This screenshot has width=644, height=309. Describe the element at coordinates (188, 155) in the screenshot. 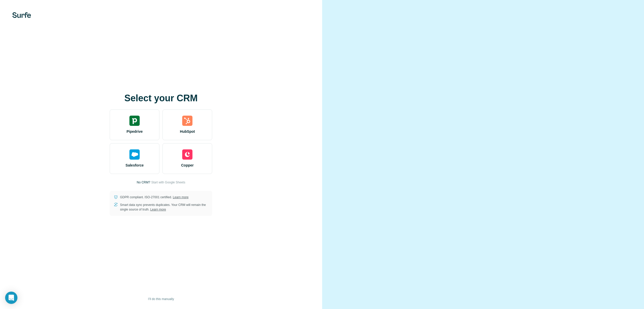

I see `img: copper's logo` at that location.